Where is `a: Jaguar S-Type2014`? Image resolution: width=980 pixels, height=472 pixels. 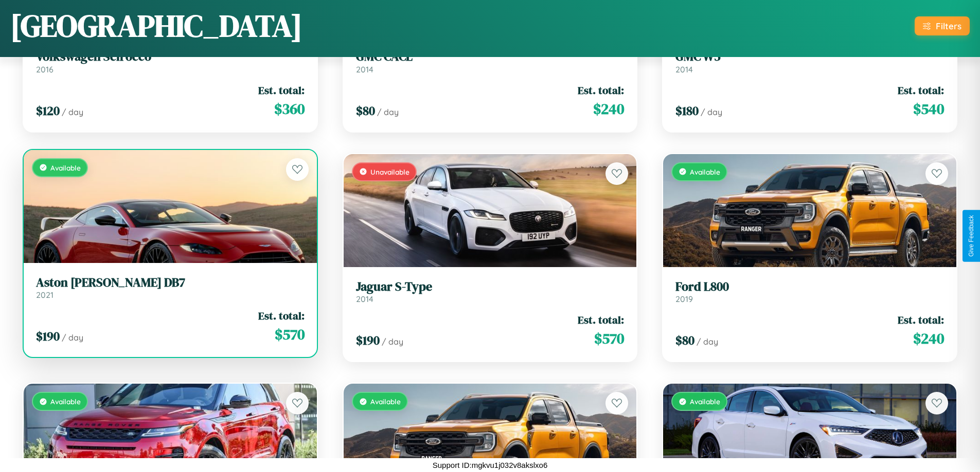 a: Jaguar S-Type2014 is located at coordinates (490, 292).